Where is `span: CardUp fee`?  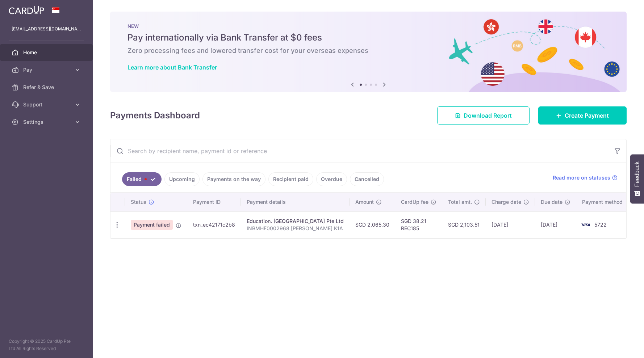 span: CardUp fee is located at coordinates (415, 202).